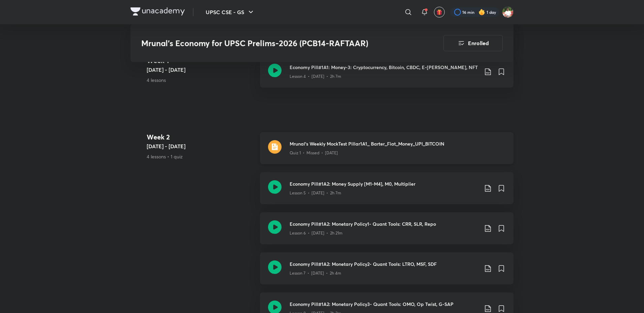 Image resolution: width=644 pixels, height=313 pixels. I want to click on img: avatar, so click(439, 12).